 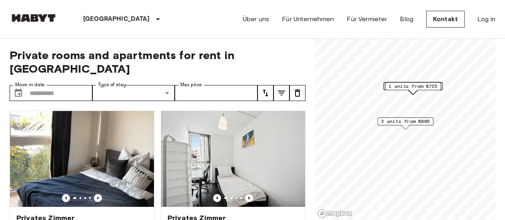 I want to click on label: Move-in date, so click(x=30, y=85).